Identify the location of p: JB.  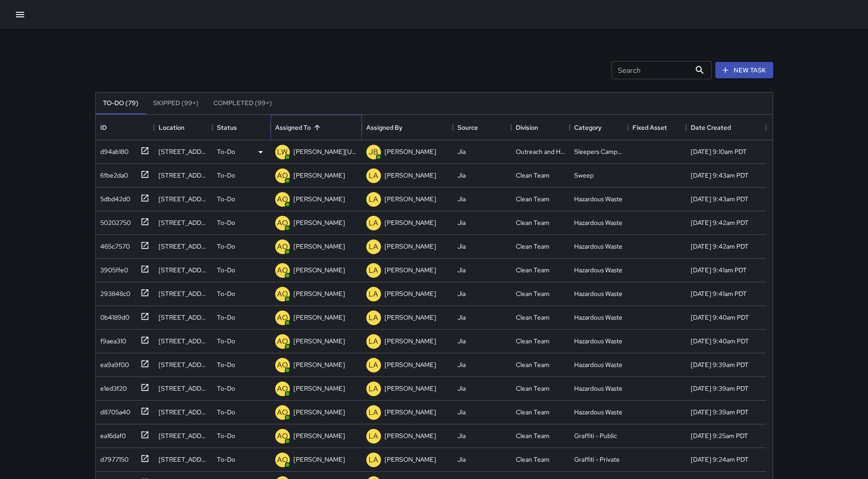
(373, 152).